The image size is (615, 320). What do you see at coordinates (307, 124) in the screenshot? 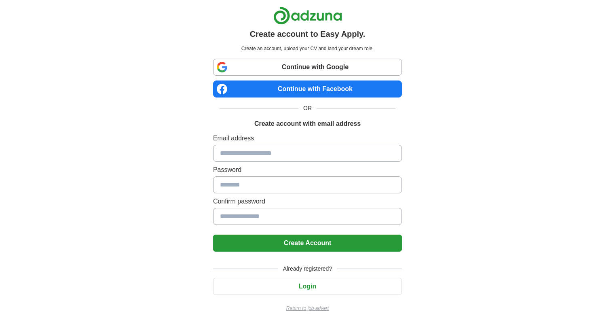
I see `h1: Create account with email address` at bounding box center [307, 124].